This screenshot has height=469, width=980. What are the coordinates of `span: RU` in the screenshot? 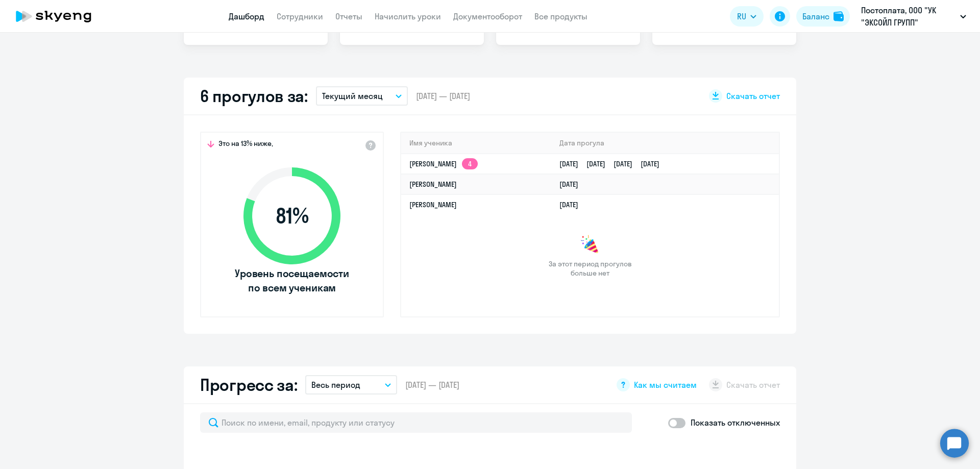 It's located at (742, 16).